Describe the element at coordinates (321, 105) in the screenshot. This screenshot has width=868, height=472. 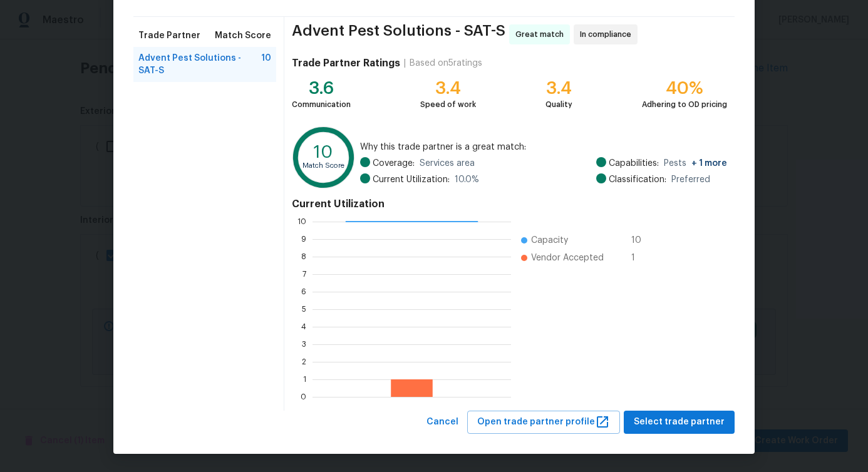
I see `div: Communication` at that location.